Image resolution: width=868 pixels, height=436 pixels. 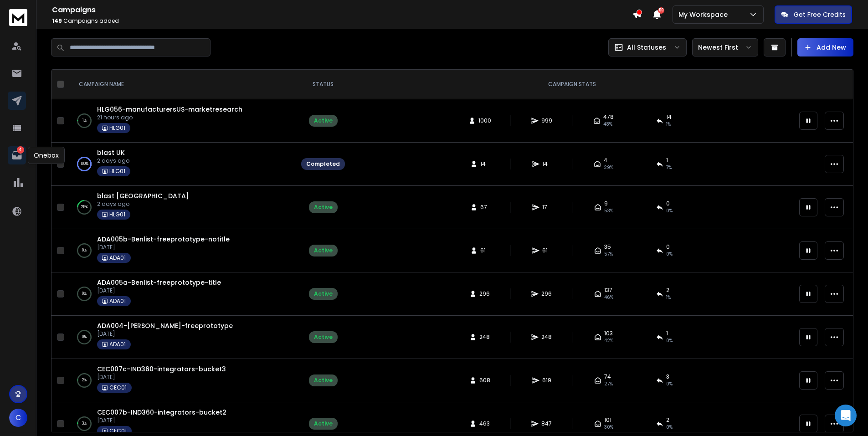 I want to click on p: Get Free Credits, so click(x=820, y=15).